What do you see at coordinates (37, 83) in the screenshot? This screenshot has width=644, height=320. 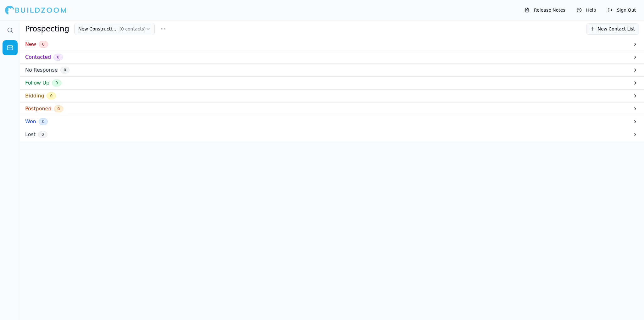 I see `h3: Follow Up` at bounding box center [37, 83].